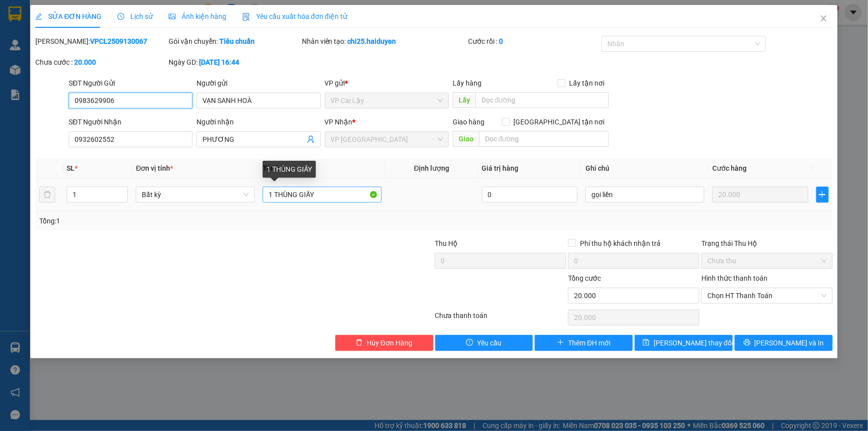  I want to click on b: 0, so click(501, 41).